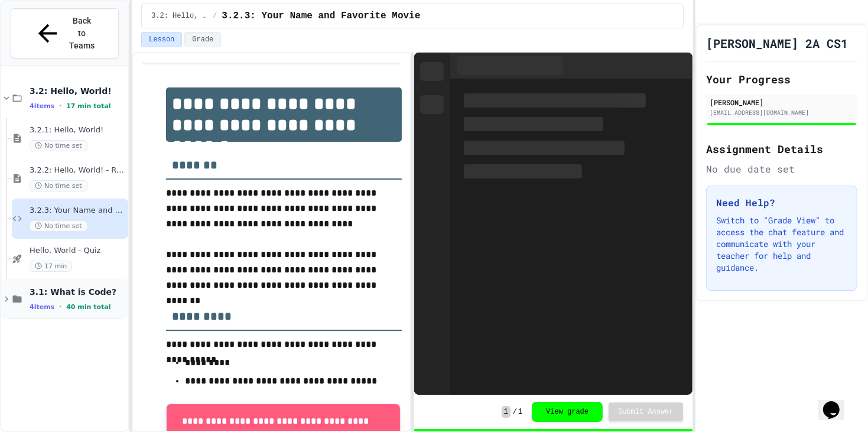  I want to click on h2: Assignment Details, so click(782, 149).